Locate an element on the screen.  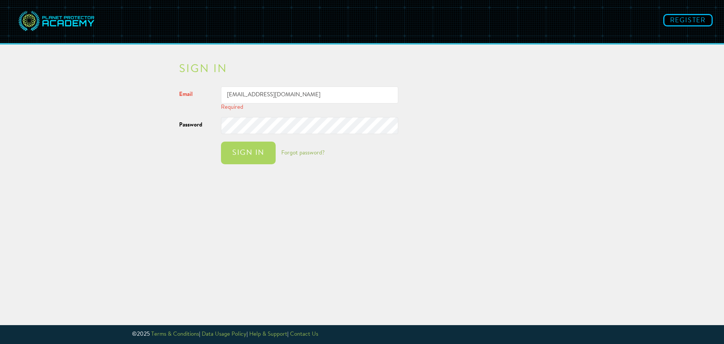
h2: Sign in is located at coordinates (362, 69).